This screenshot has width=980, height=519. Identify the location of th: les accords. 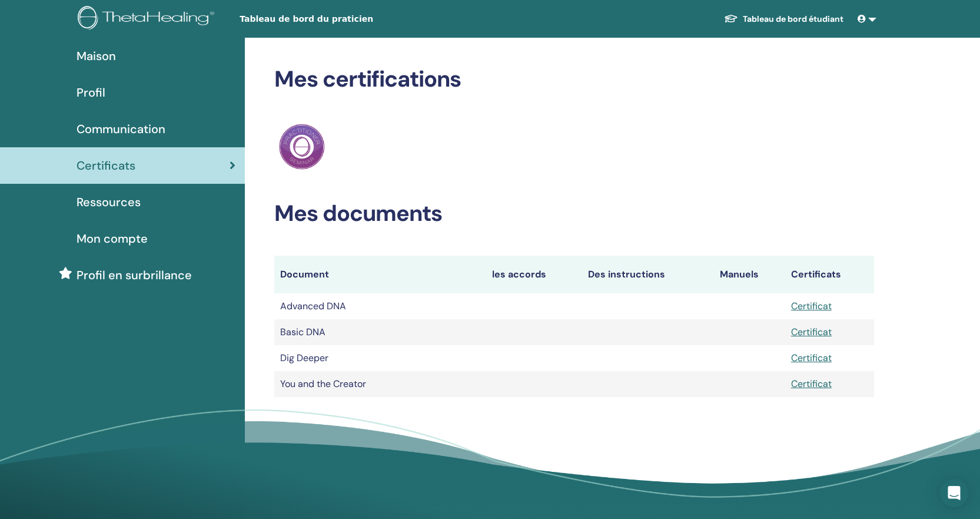
(534, 274).